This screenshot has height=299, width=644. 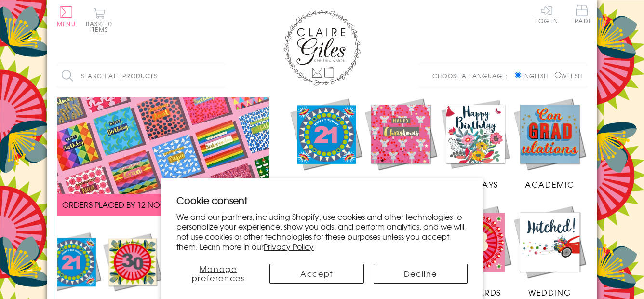 What do you see at coordinates (550, 184) in the screenshot?
I see `span: Academic` at bounding box center [550, 184].